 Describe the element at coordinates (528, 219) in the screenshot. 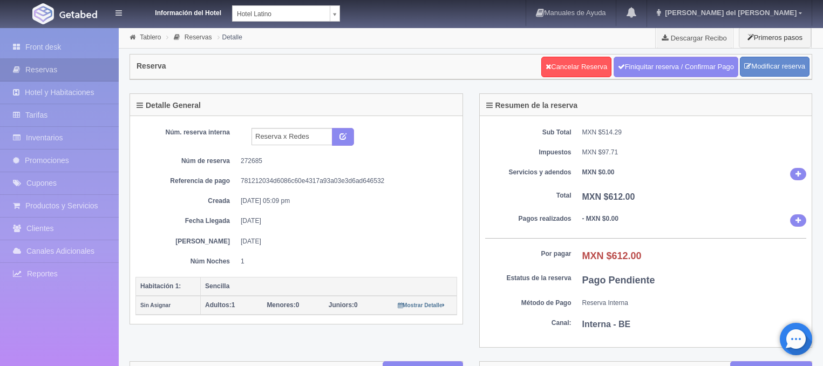

I see `dt: Pagos realizados` at that location.